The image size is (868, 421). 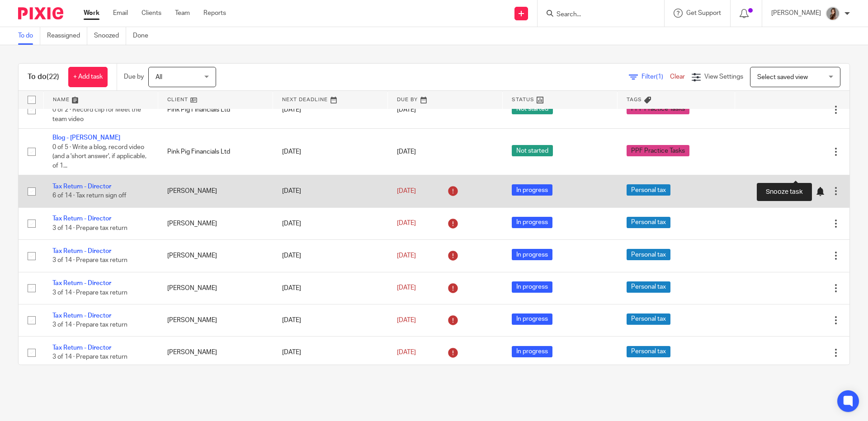 I want to click on a: Snoozed, so click(x=110, y=35).